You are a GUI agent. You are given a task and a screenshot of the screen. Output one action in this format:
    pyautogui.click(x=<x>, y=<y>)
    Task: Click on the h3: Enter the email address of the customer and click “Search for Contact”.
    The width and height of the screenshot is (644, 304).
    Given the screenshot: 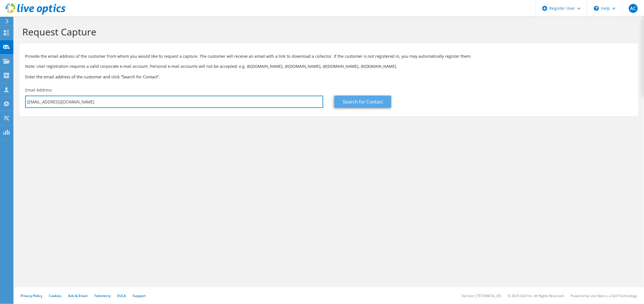 What is the action you would take?
    pyautogui.click(x=329, y=76)
    